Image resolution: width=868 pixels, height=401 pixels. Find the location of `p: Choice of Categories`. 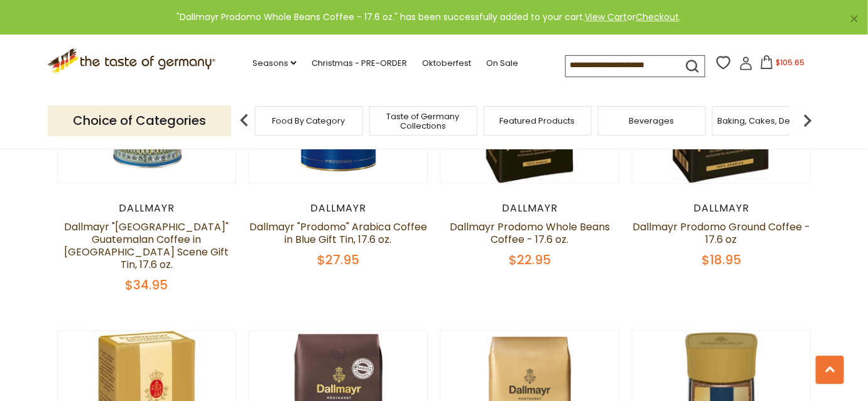

p: Choice of Categories is located at coordinates (140, 120).